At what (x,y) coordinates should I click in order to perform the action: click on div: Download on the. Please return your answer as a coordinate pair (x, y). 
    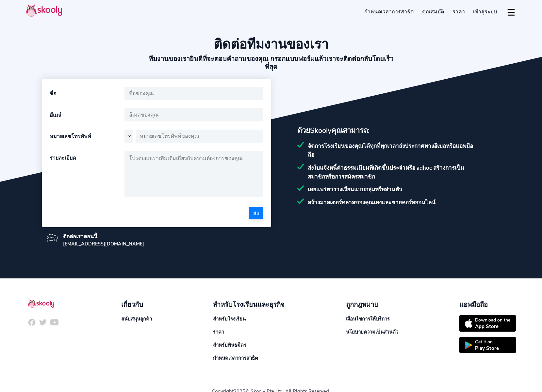
    Looking at the image, I should click on (493, 320).